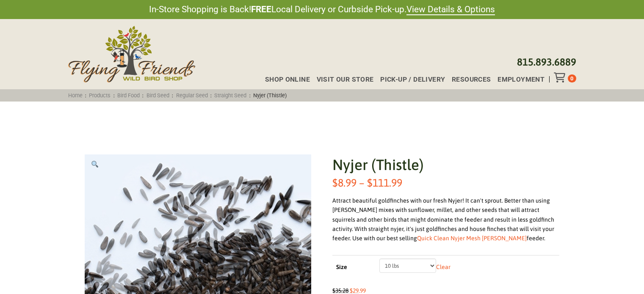  I want to click on a: Clear options, so click(443, 267).